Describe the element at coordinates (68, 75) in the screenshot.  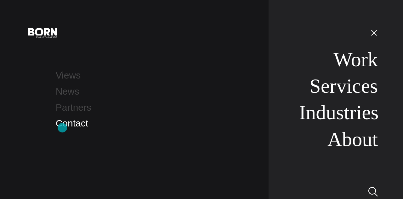
I see `a: Views` at that location.